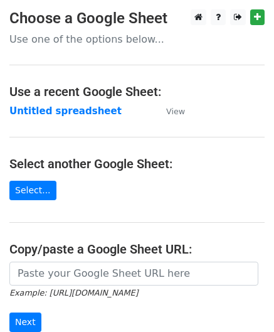 This screenshot has width=274, height=332. I want to click on h4: Copy/paste a Google Sheet URL:, so click(137, 249).